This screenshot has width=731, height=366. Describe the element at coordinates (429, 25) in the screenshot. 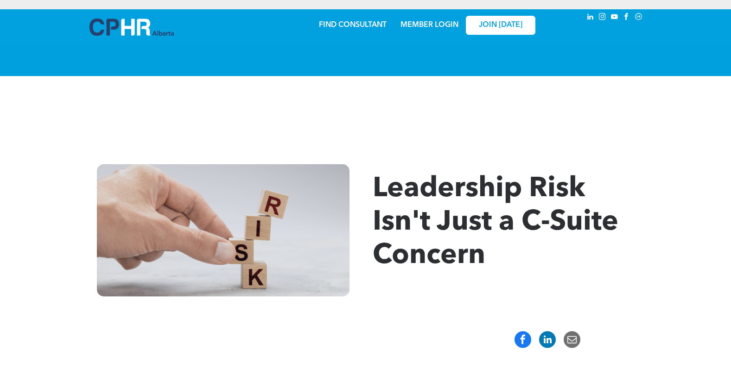

I see `a: MEMBER LOGIN` at that location.